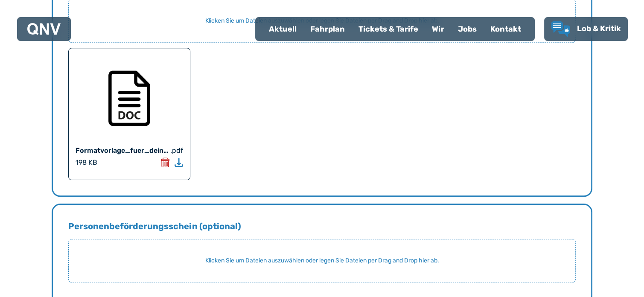 This screenshot has width=644, height=297. I want to click on div: .pdf, so click(176, 151).